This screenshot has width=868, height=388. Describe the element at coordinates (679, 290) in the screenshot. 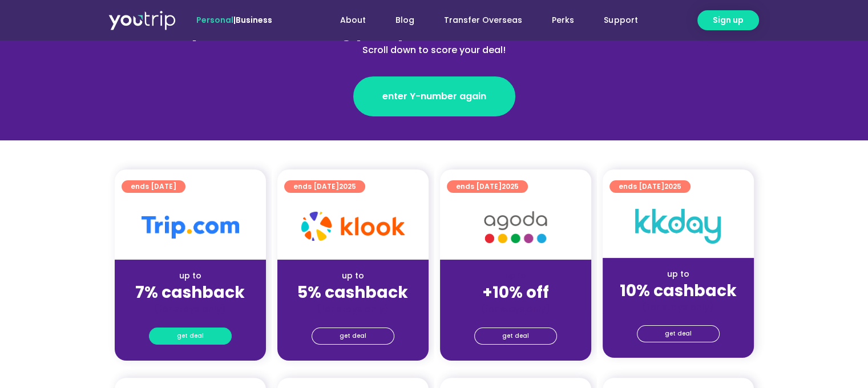

I see `strong: 10% cashback` at that location.